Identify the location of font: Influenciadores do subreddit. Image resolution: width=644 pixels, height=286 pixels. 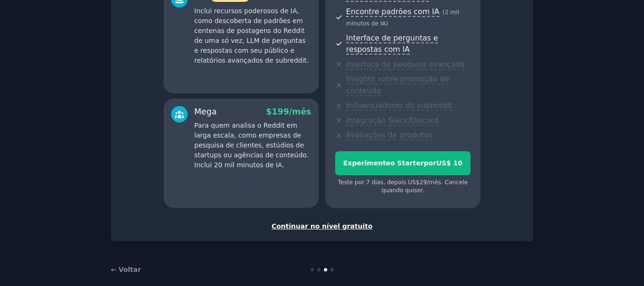
(399, 105).